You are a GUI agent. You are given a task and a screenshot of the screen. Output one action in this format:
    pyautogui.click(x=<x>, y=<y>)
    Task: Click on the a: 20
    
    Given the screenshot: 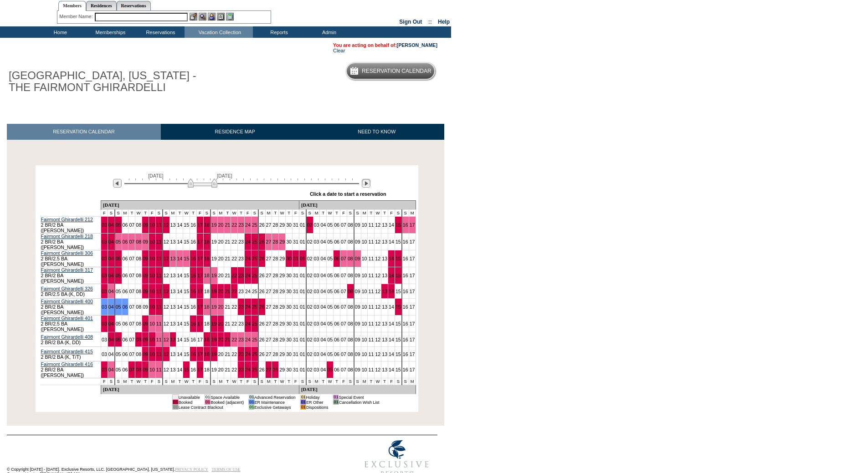 What is the action you would take?
    pyautogui.click(x=221, y=241)
    